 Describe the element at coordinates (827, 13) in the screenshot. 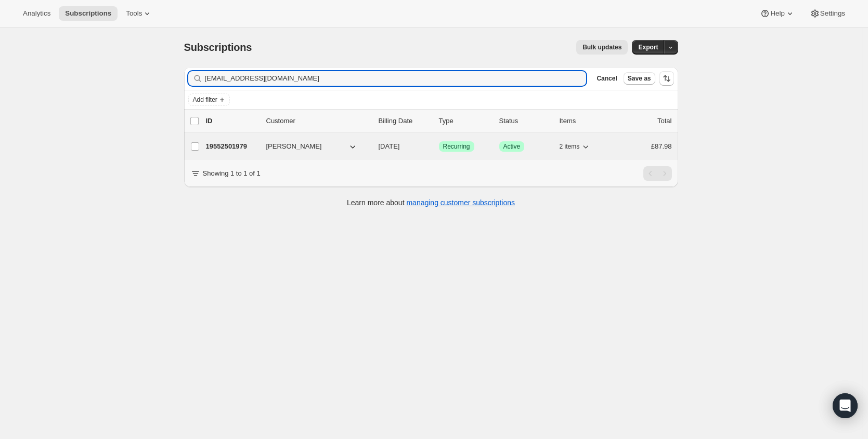

I see `button: Settings` at that location.